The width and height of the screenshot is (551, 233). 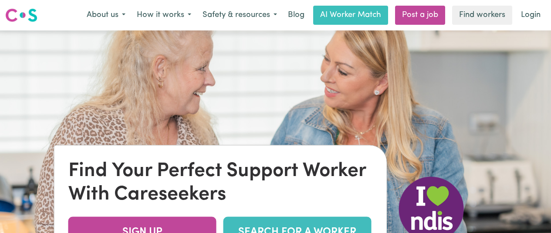 What do you see at coordinates (482, 15) in the screenshot?
I see `a: Find workers` at bounding box center [482, 15].